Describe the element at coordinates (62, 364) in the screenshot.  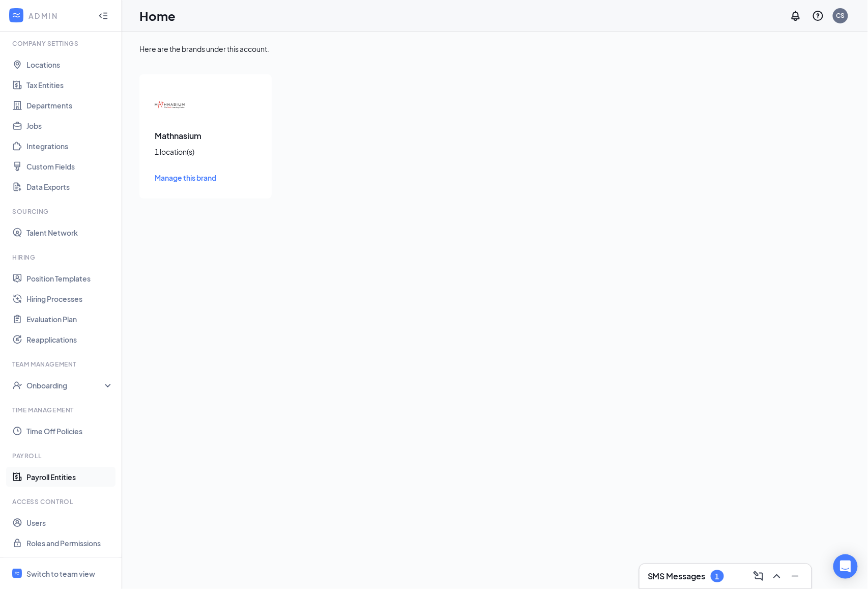
I see `div: Team Management` at that location.